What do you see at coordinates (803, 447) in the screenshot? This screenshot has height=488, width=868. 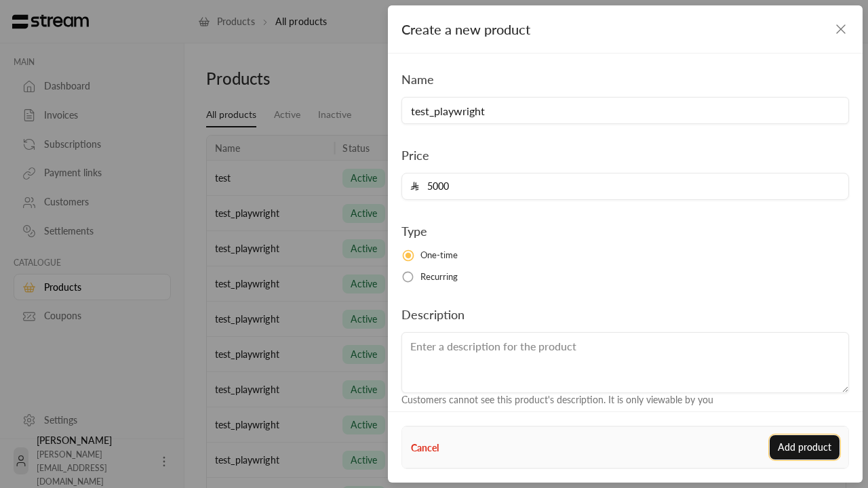 I see `button: Add product` at bounding box center [803, 447].